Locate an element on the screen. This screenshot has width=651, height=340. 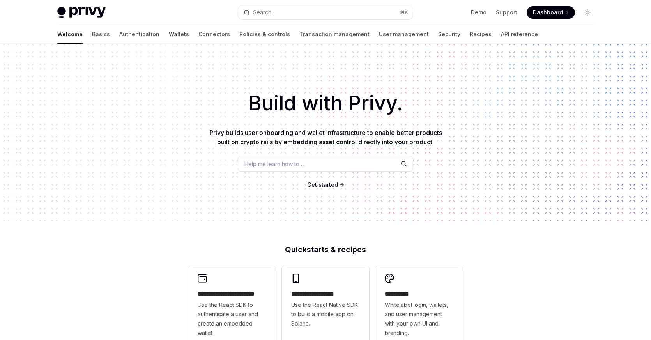
a: Transaction management is located at coordinates (334, 34).